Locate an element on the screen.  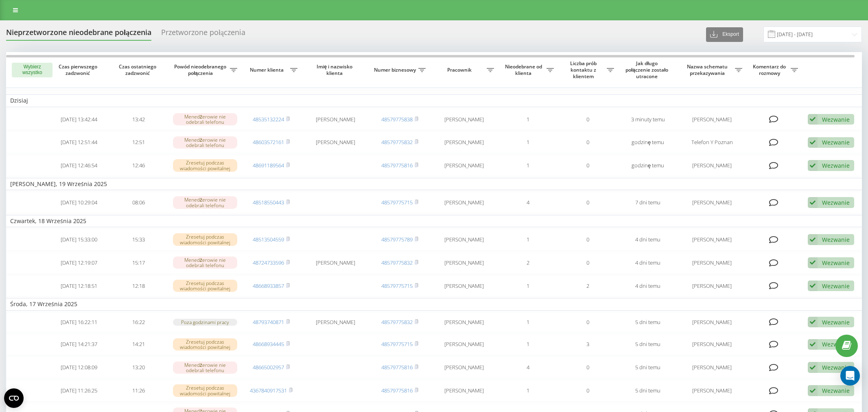
span: Numer biznesowy is located at coordinates (396, 70).